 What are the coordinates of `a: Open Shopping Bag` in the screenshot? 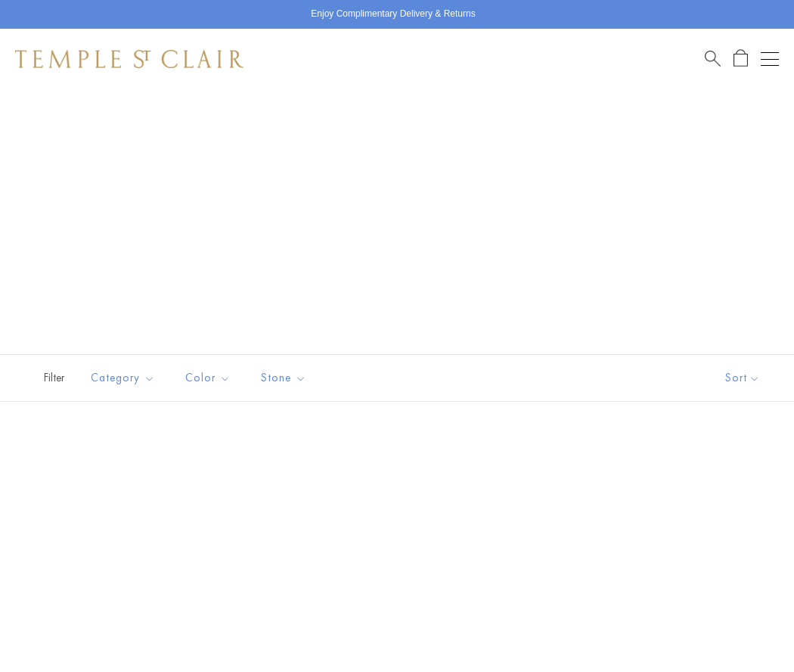 It's located at (740, 58).